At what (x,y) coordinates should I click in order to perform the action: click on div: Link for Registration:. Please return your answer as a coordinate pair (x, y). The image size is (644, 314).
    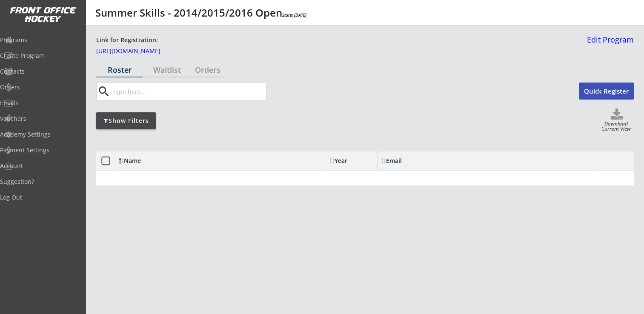
    Looking at the image, I should click on (128, 40).